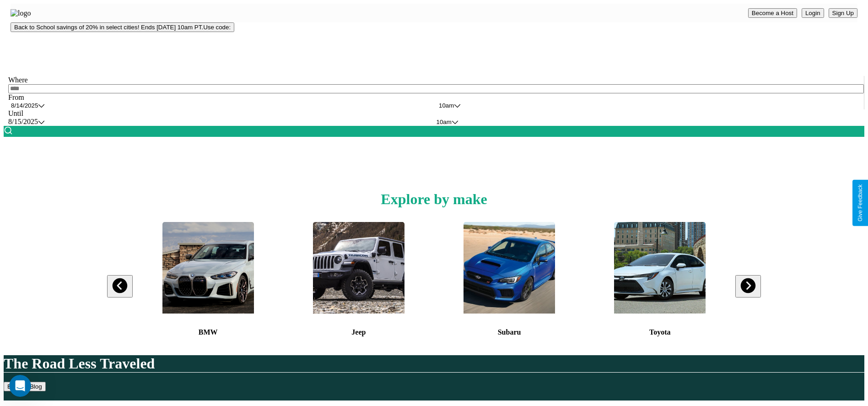  I want to click on h4: Toyota, so click(659, 332).